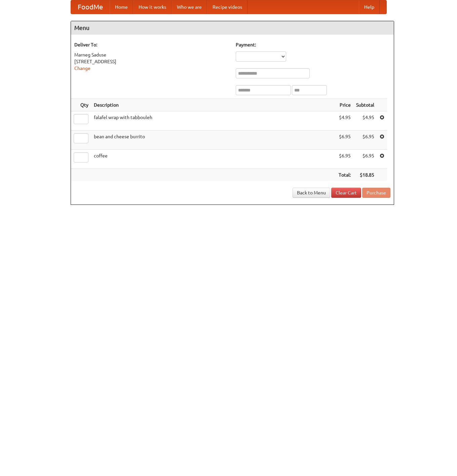 The width and height of the screenshot is (457, 476). What do you see at coordinates (365, 175) in the screenshot?
I see `th: $18.85` at bounding box center [365, 175].